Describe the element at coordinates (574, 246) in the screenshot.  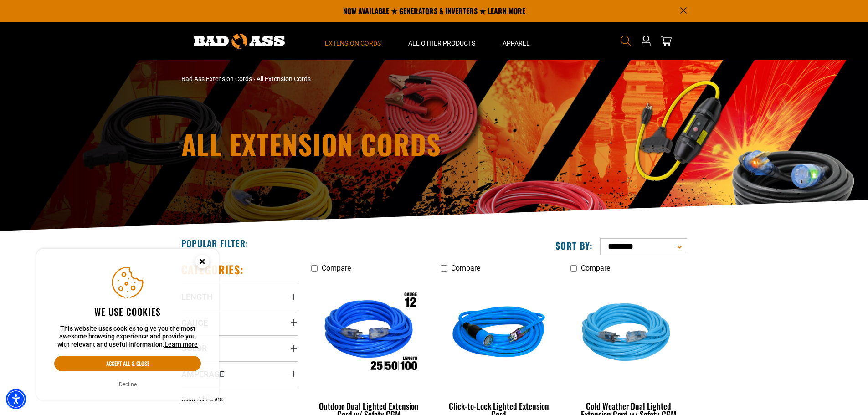
I see `label: Sort by:` at that location.